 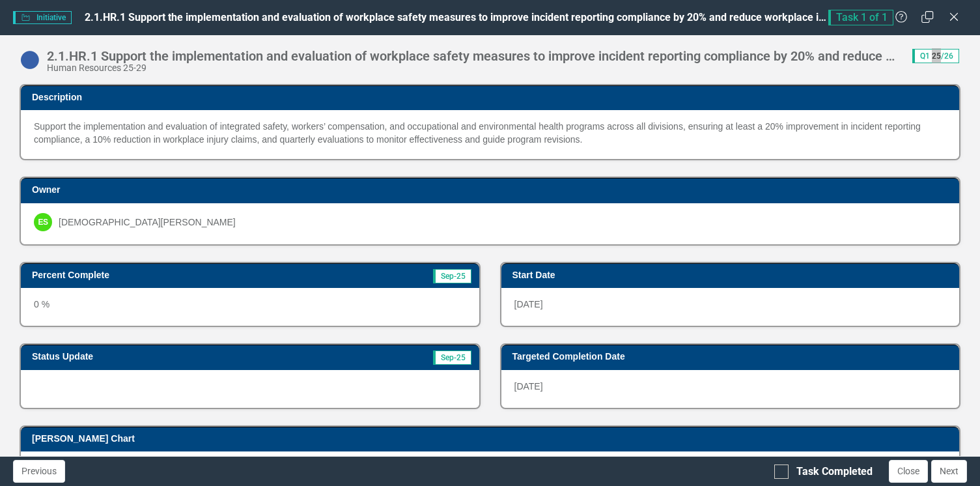 What do you see at coordinates (861, 17) in the screenshot?
I see `span: Task 1 of 1` at bounding box center [861, 17].